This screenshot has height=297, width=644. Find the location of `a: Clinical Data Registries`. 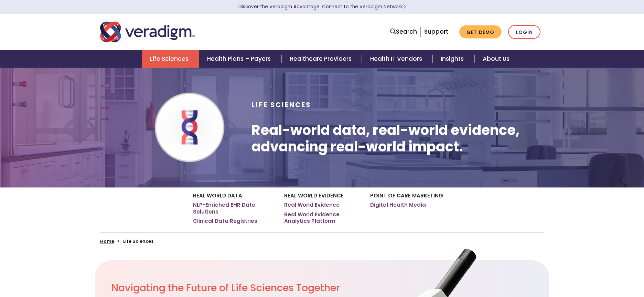

a: Clinical Data Registries is located at coordinates (225, 222).